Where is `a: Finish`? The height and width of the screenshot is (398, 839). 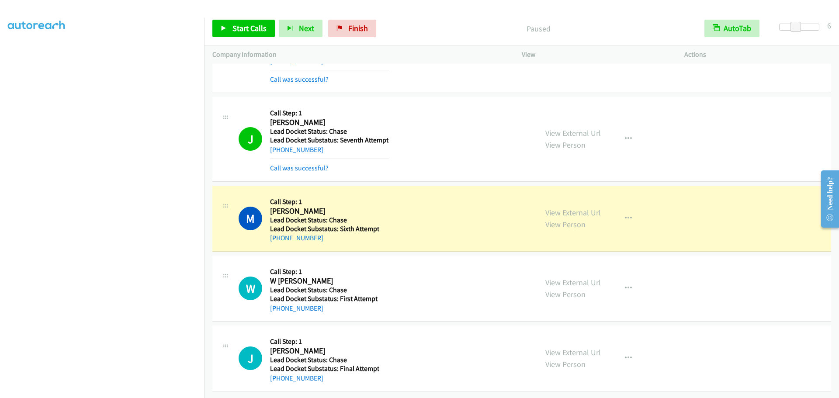
a: Finish is located at coordinates (352, 28).